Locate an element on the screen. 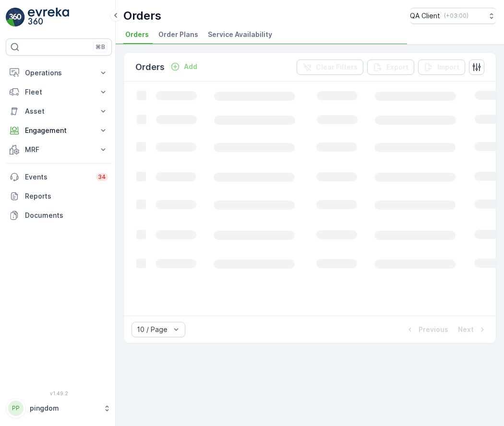  img: logo is located at coordinates (16, 17).